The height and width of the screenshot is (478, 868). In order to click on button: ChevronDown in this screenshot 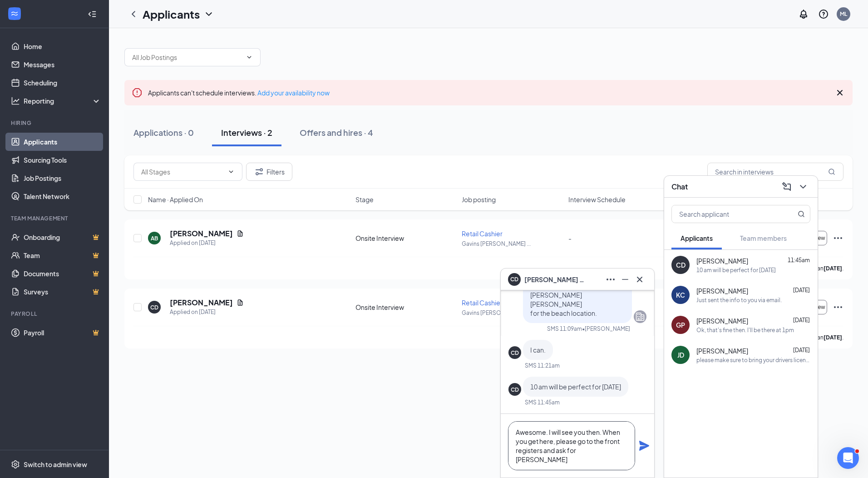, I will do `click(803, 187)`.